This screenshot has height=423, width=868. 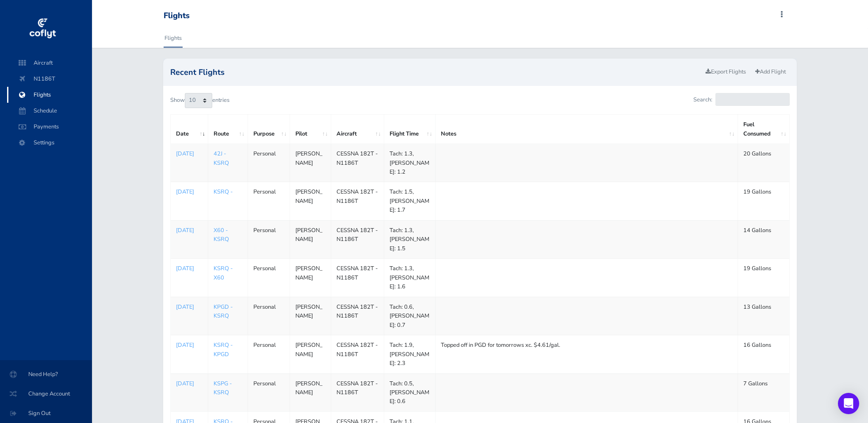 I want to click on a: Export Flights, so click(x=725, y=72).